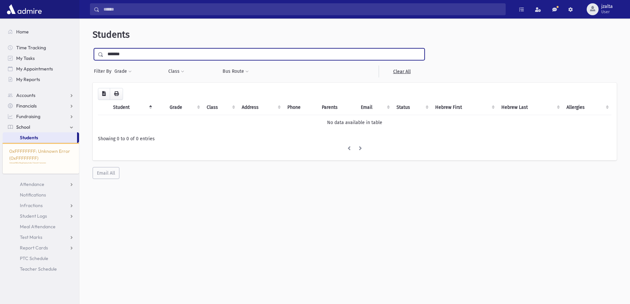  Describe the element at coordinates (337, 107) in the screenshot. I see `th: Parents` at that location.